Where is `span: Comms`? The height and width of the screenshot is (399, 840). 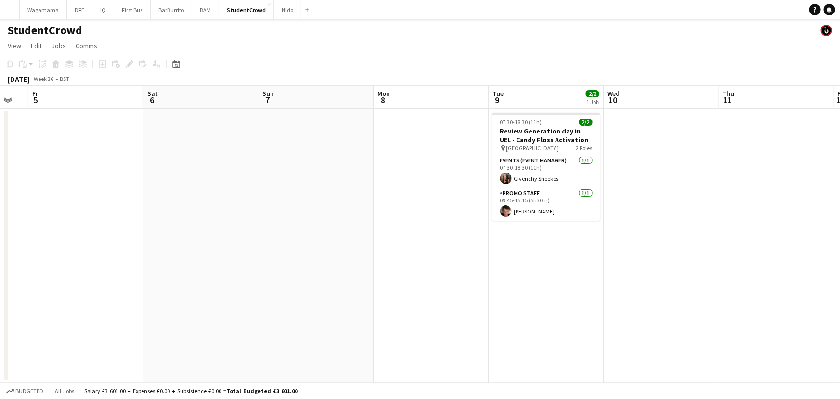 span: Comms is located at coordinates (86, 46).